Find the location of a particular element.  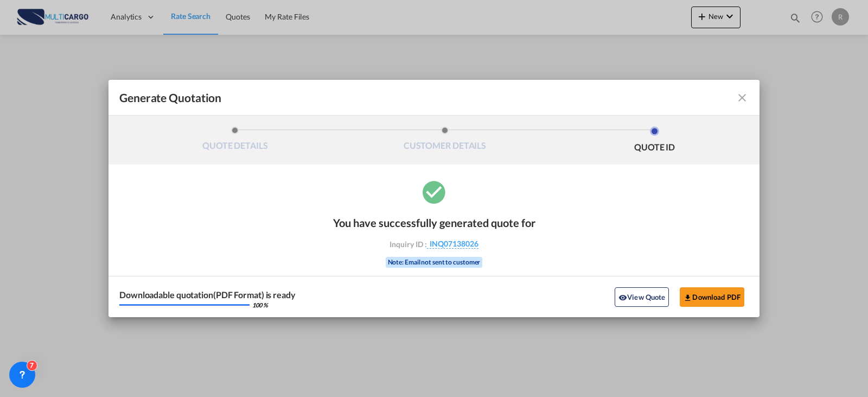

span: Generate Quotation is located at coordinates (170, 97).